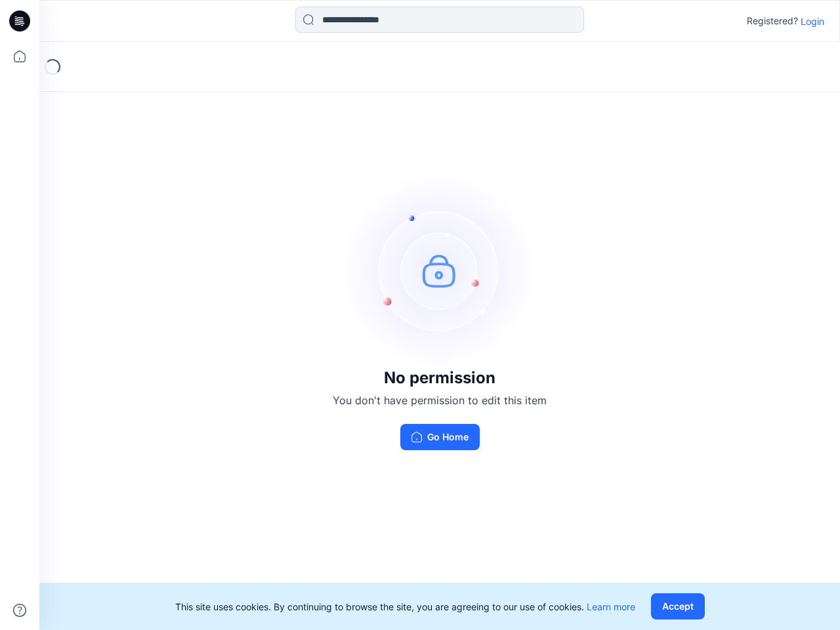 The image size is (840, 630). I want to click on button: Accept, so click(678, 606).